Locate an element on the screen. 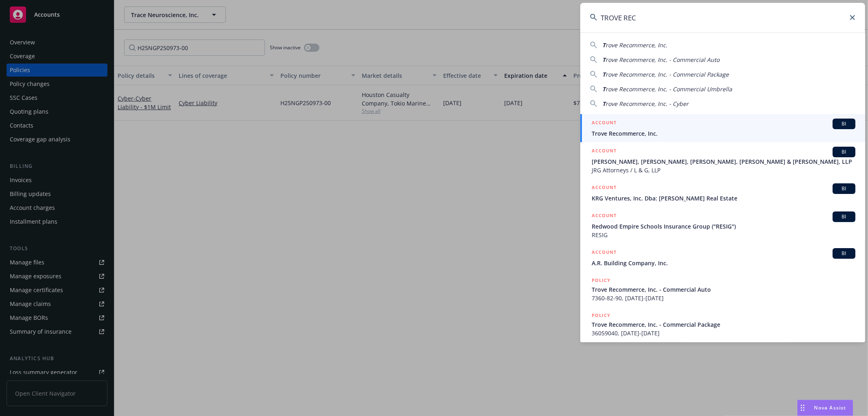 The width and height of the screenshot is (868, 416). button: Nova Assist is located at coordinates (825, 408).